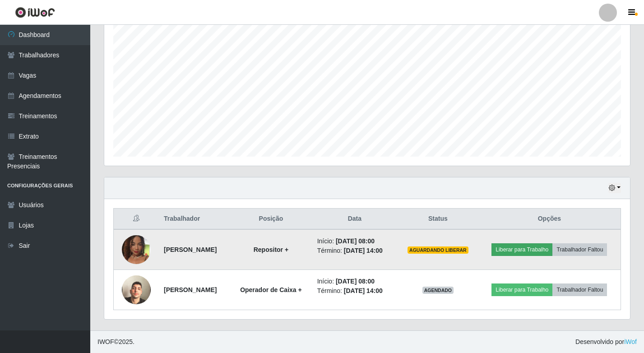  I want to click on span: IWOF, so click(106, 342).